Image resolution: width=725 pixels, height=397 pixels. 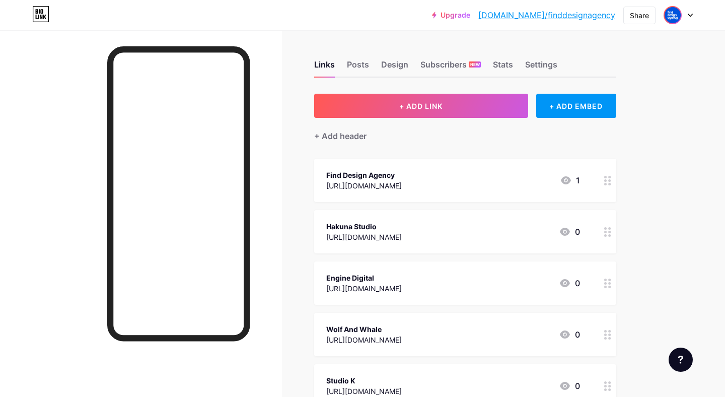 I want to click on div: Engine Digital, so click(x=364, y=277).